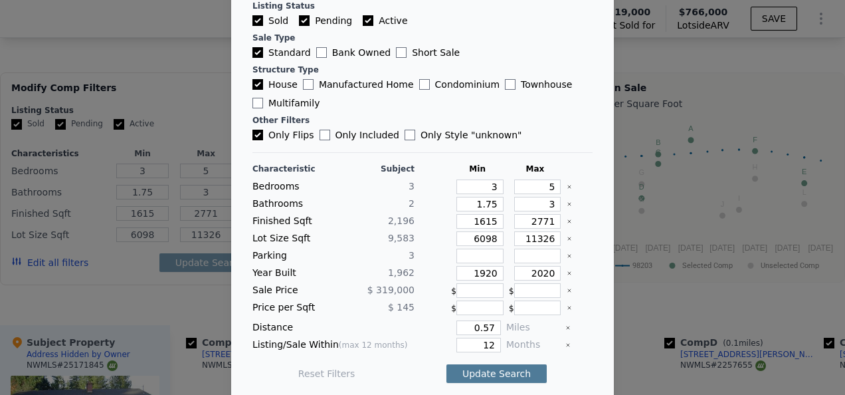 Image resolution: width=845 pixels, height=395 pixels. Describe the element at coordinates (411, 203) in the screenshot. I see `span: 2` at that location.